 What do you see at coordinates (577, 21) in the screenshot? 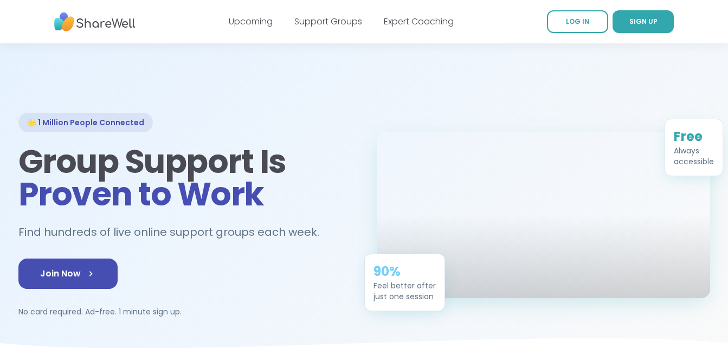
I see `span: LOG IN` at bounding box center [577, 21].